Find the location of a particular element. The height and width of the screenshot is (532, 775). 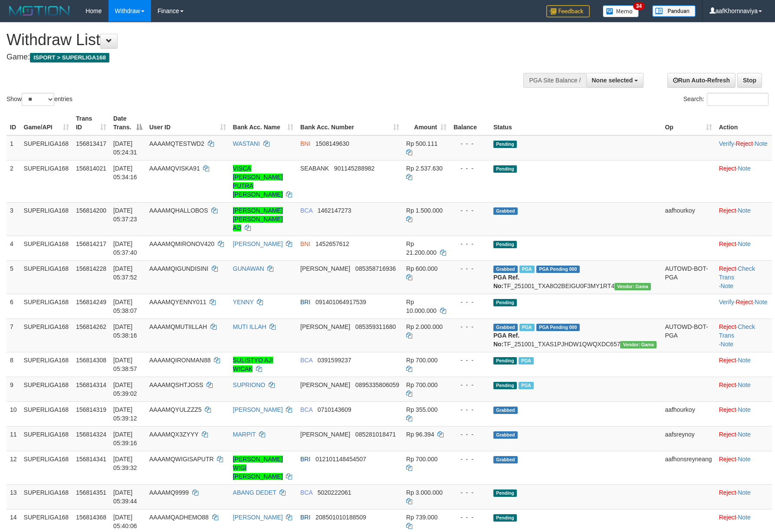

span: AAAAMQMIRONOV420 is located at coordinates (182, 244).